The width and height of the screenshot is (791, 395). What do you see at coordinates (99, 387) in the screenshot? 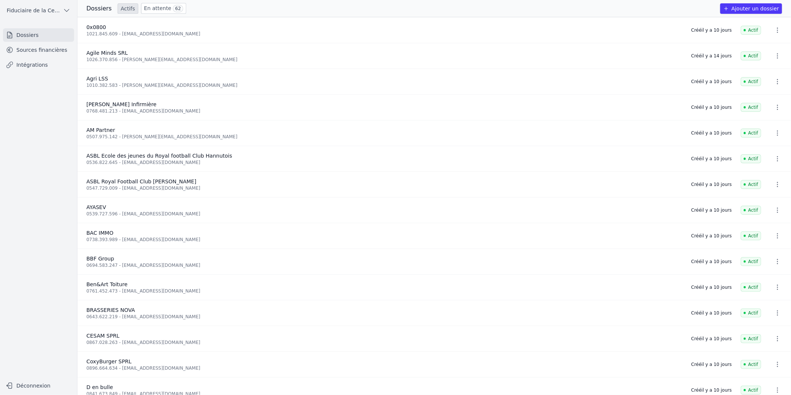
I see `span: D en bulle` at bounding box center [99, 387].